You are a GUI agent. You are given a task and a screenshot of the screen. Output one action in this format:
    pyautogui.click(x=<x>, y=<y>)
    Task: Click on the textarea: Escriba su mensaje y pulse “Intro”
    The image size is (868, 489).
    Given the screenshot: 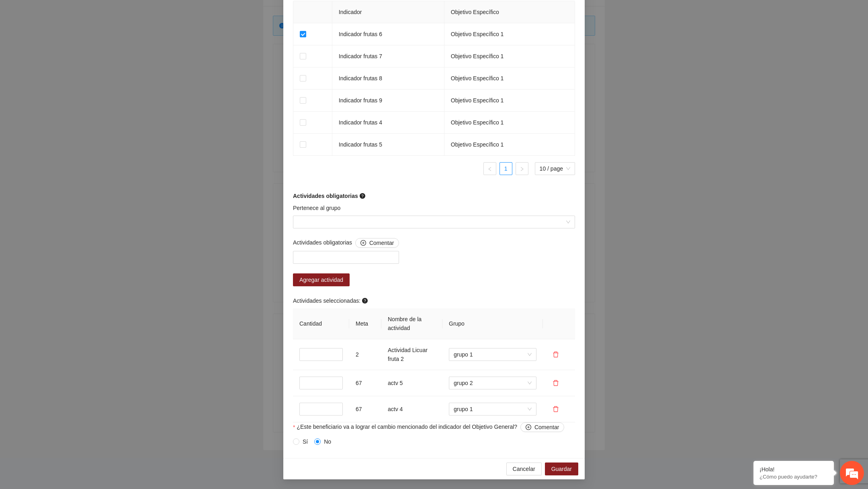 What is the action you would take?
    pyautogui.click(x=79, y=234)
    